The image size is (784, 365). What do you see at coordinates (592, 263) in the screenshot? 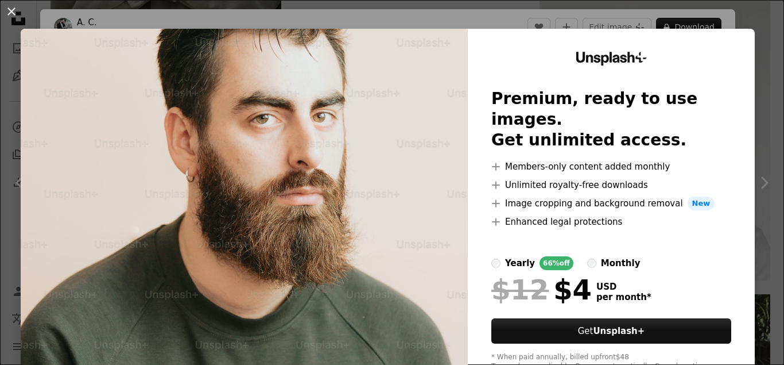
I see `input: monthly` at bounding box center [592, 263].